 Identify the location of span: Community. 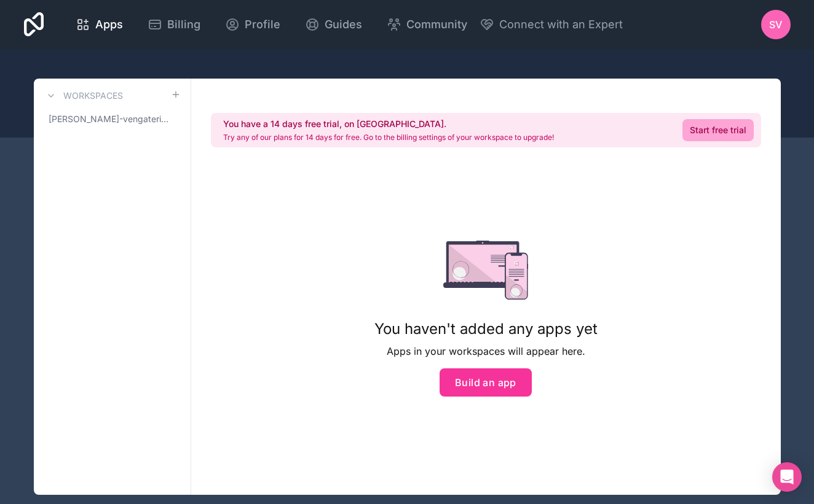
(437, 25).